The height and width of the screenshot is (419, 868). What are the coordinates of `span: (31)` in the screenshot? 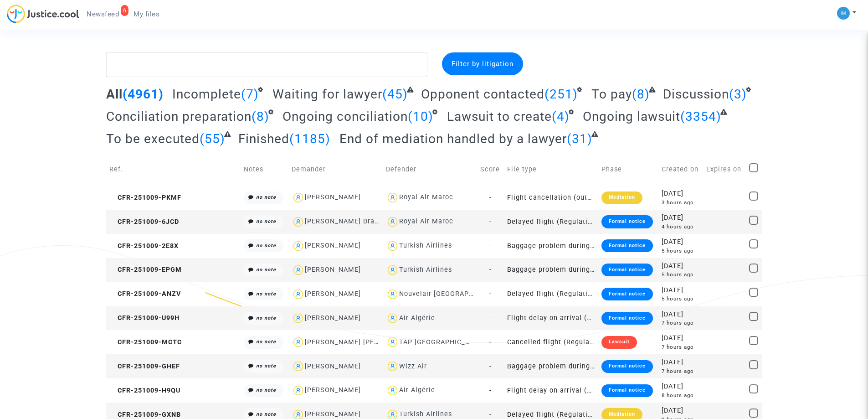 It's located at (580, 139).